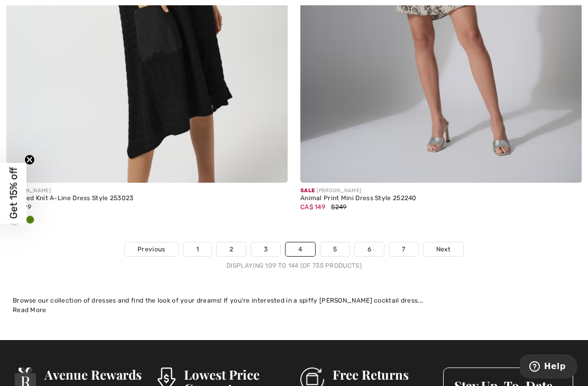 This screenshot has width=588, height=386. I want to click on h3: Free Returns, so click(381, 375).